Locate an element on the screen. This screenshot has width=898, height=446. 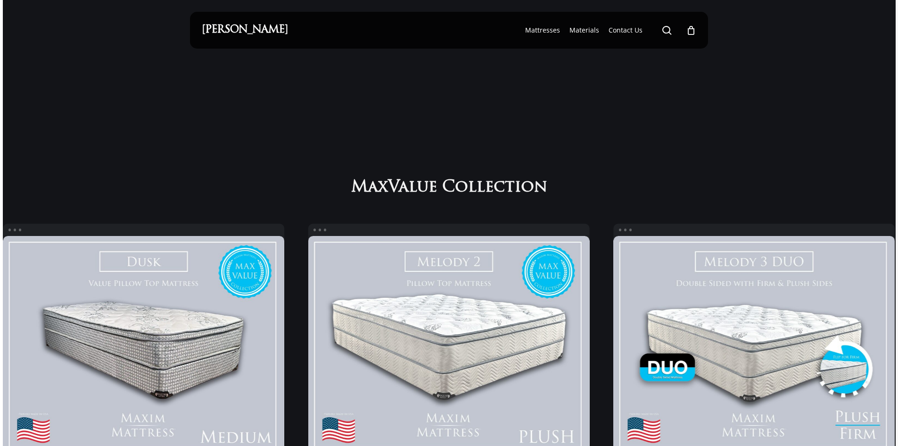
span: Collection is located at coordinates (495, 188).